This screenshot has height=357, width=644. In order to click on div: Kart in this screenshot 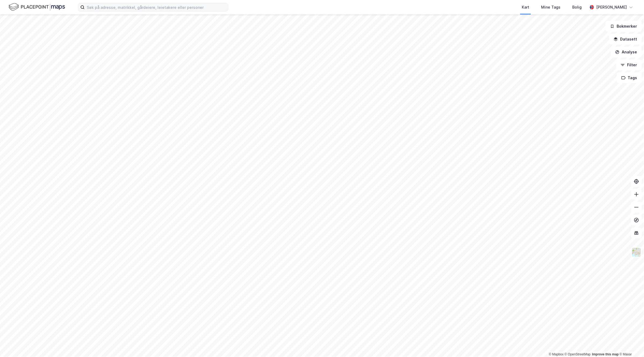, I will do `click(526, 7)`.